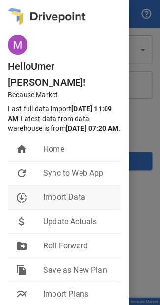  Describe the element at coordinates (22, 270) in the screenshot. I see `span: file_copy` at that location.